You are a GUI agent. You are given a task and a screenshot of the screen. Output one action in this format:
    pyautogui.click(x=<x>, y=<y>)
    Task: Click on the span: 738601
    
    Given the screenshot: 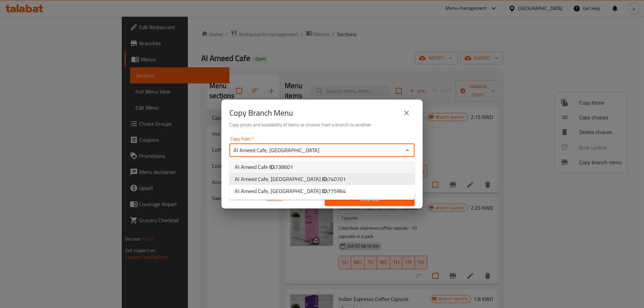 What is the action you would take?
    pyautogui.click(x=284, y=167)
    